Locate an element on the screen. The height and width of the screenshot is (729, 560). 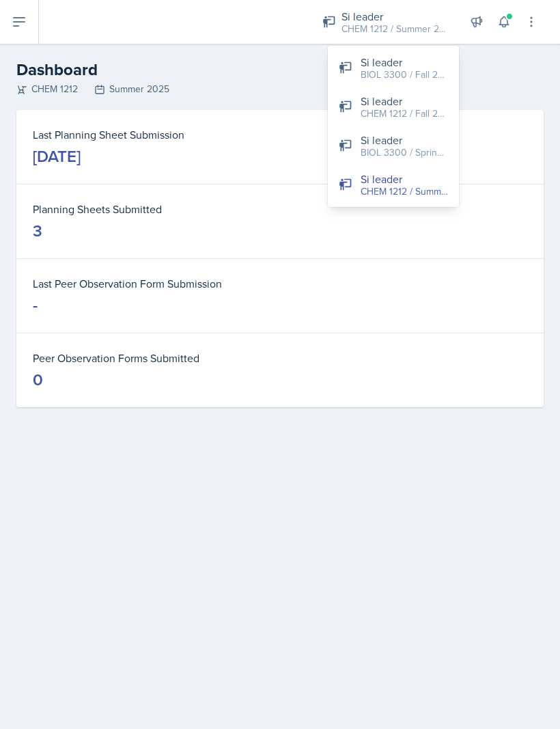
div: CHEM 1212 / Fall 2025 is located at coordinates (405, 114).